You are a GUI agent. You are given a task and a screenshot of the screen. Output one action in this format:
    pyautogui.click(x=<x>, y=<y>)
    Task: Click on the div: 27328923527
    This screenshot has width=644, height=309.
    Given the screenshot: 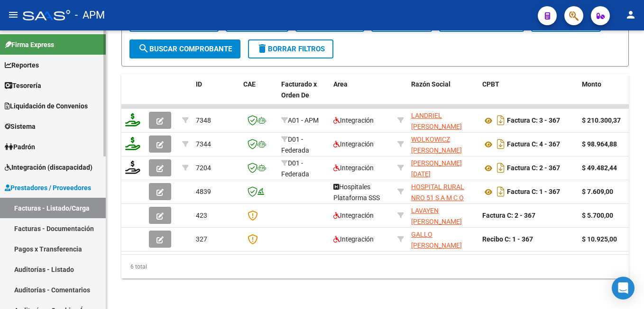 What is the action you would take?
    pyautogui.click(x=443, y=168)
    